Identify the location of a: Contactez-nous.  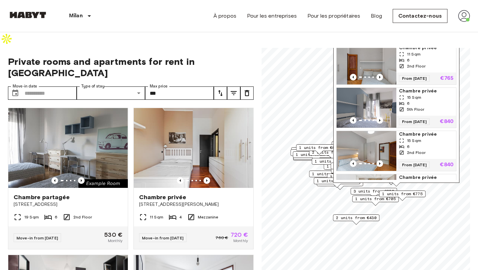
(420, 16).